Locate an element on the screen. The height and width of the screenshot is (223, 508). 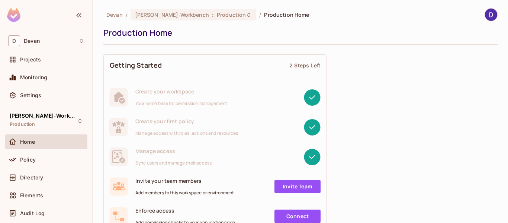
img: Devan is located at coordinates (491, 14).